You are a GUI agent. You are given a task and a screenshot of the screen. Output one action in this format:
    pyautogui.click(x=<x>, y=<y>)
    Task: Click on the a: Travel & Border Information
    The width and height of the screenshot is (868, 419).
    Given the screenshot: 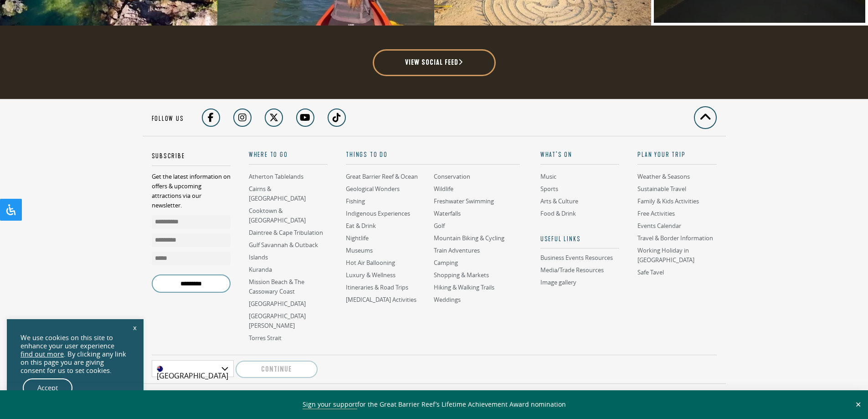 What is the action you would take?
    pyautogui.click(x=675, y=238)
    